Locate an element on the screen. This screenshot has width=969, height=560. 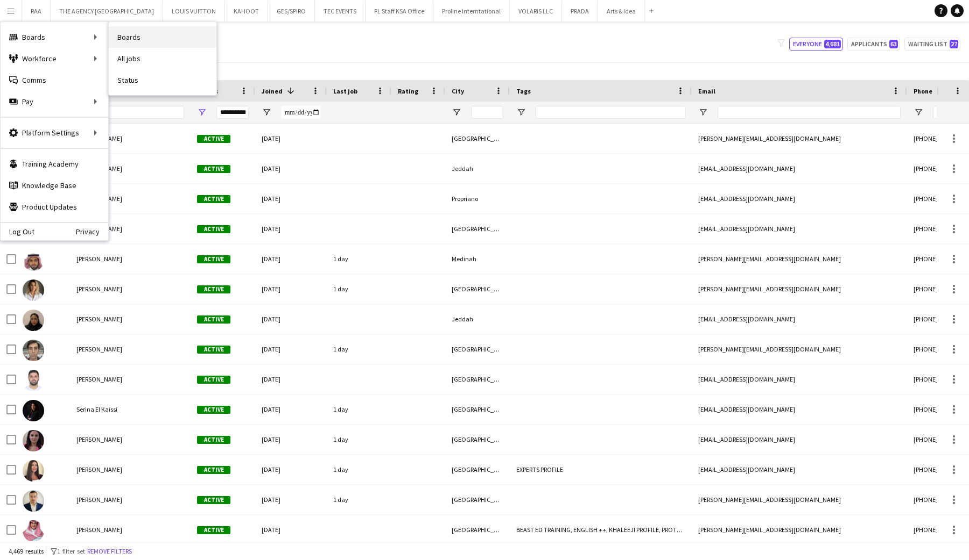
span: Rating is located at coordinates (408, 91).